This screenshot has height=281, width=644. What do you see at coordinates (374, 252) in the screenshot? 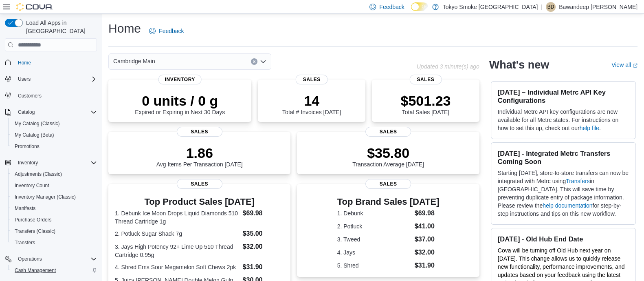
I see `dt: 4. Jays` at bounding box center [374, 252].